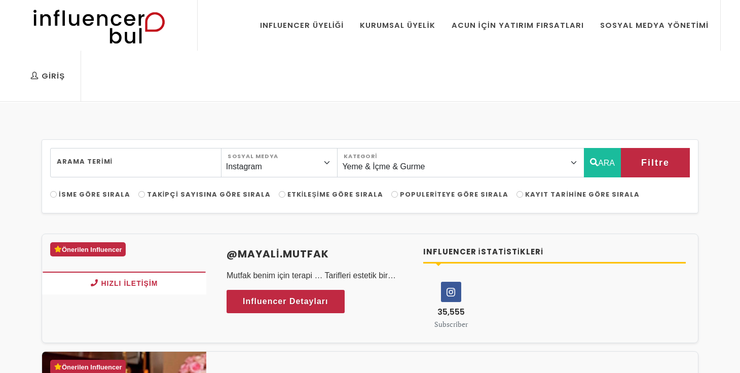 The width and height of the screenshot is (740, 373). What do you see at coordinates (454, 194) in the screenshot?
I see `span: Populeriteye Göre Sırala` at bounding box center [454, 194].